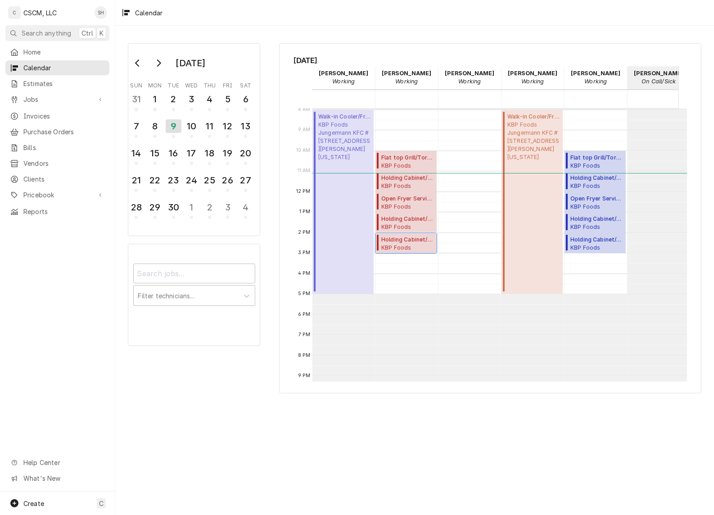  I want to click on div: 16, so click(173, 153).